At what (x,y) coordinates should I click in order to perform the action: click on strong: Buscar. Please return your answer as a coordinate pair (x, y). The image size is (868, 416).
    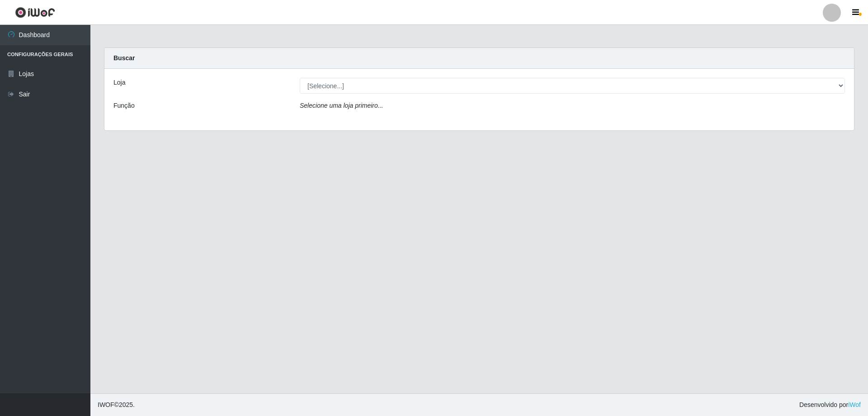
    Looking at the image, I should click on (124, 58).